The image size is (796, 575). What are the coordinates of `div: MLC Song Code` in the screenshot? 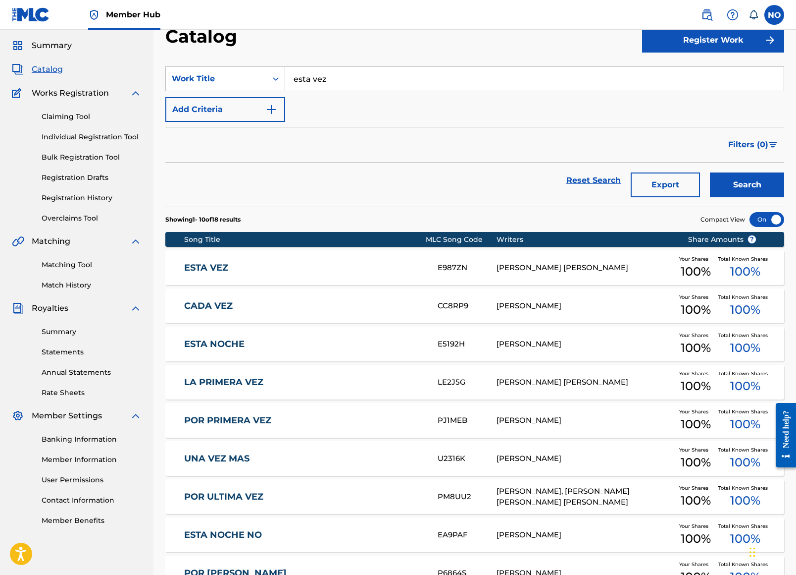 It's located at (461, 239).